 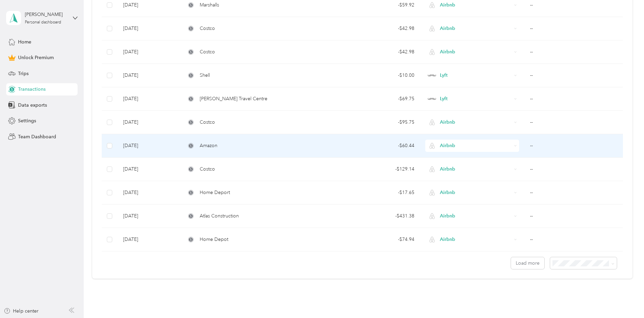 I want to click on span: Home, so click(x=24, y=42).